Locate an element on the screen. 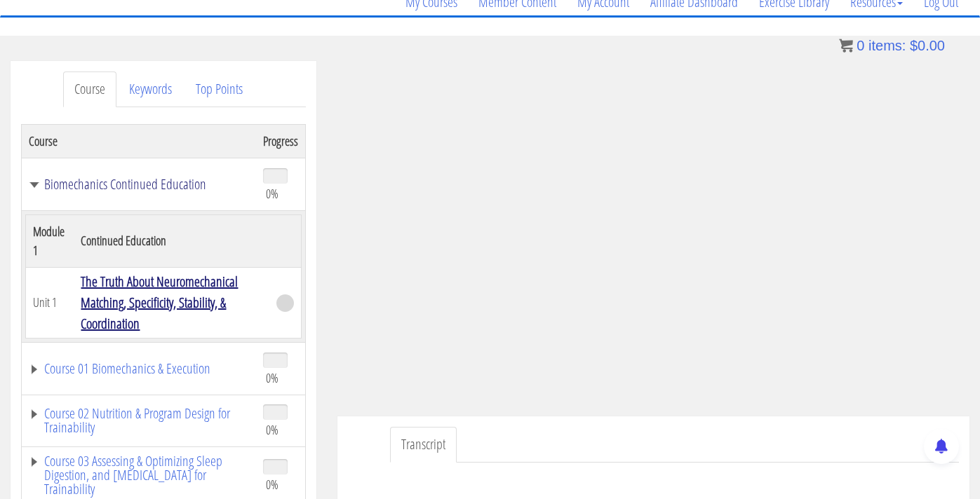 This screenshot has width=980, height=499. a: Course 02 Nutrition & Program Design for Trainability is located at coordinates (139, 421).